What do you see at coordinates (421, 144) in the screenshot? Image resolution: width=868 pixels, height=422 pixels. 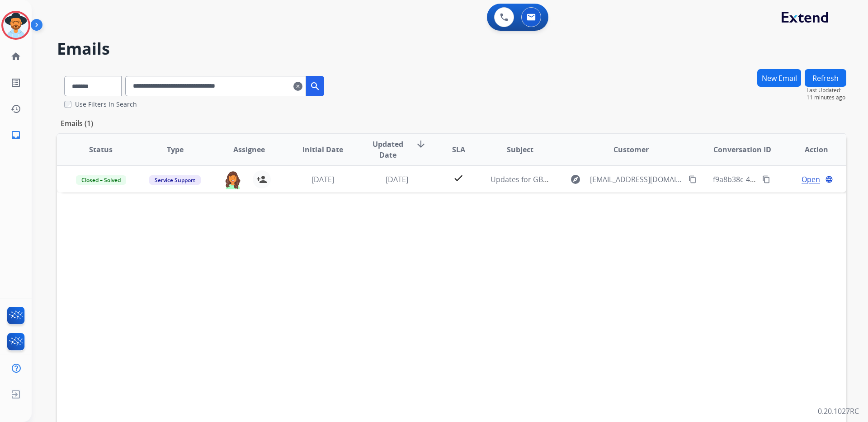 I see `mat-icon: arrow_downward` at bounding box center [421, 144].